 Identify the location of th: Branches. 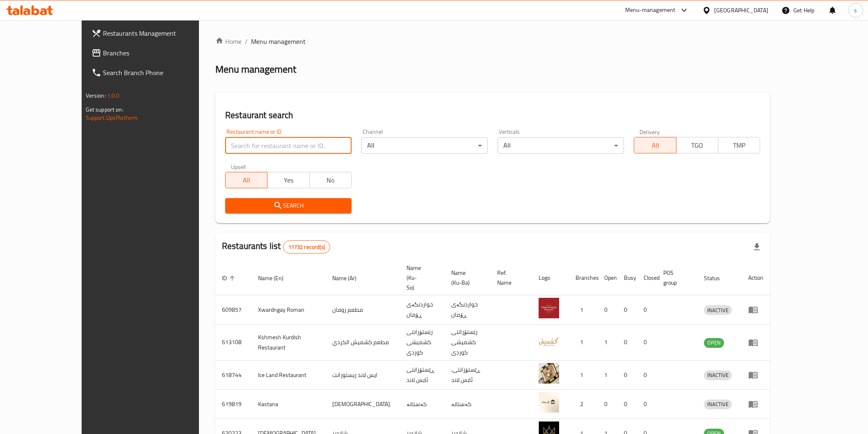
(583, 277).